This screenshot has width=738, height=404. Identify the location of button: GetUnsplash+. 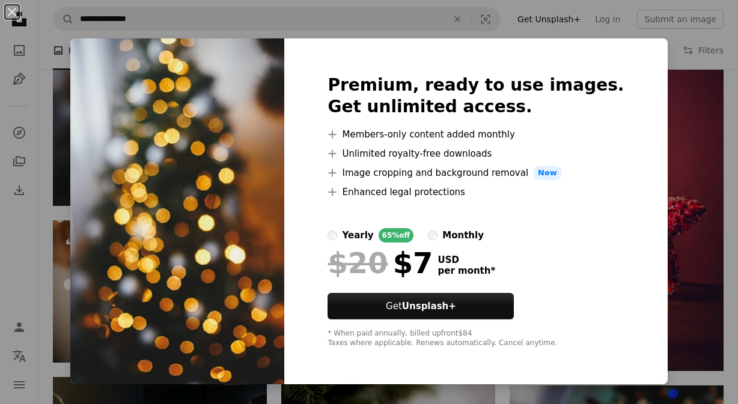
(421, 306).